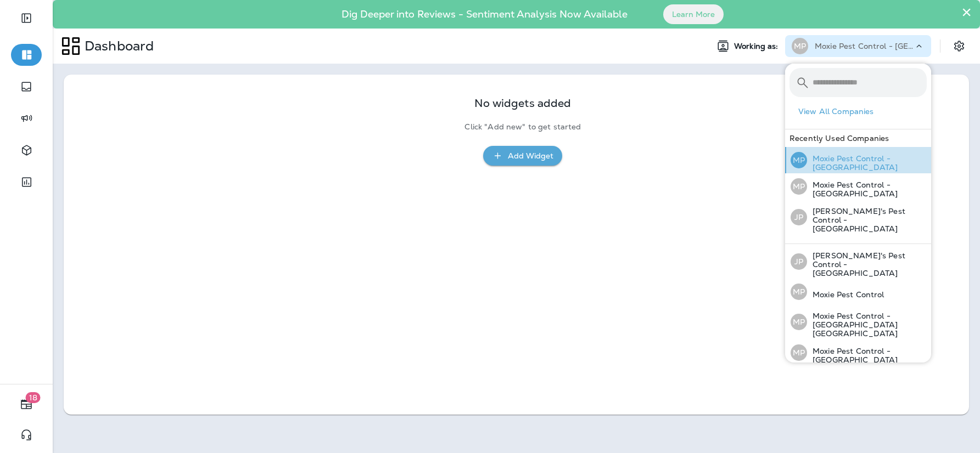 This screenshot has width=980, height=453. Describe the element at coordinates (846, 294) in the screenshot. I see `p: Moxie Pest Control` at that location.